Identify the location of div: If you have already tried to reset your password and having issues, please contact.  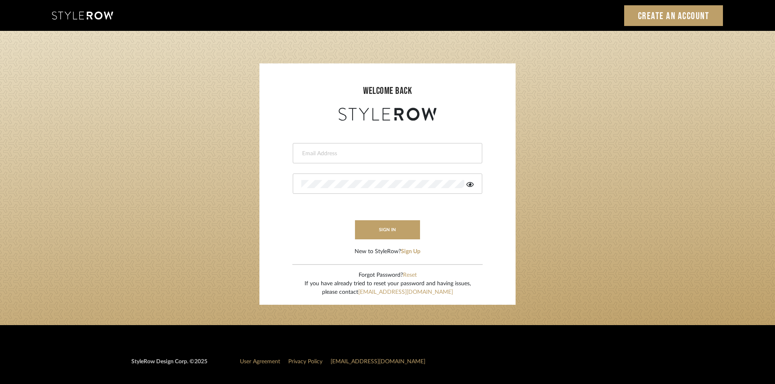
(388, 288).